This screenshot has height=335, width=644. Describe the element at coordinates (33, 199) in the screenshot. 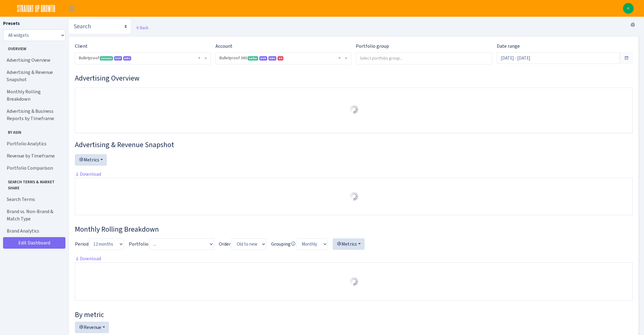

I see `a: Search Terms` at that location.